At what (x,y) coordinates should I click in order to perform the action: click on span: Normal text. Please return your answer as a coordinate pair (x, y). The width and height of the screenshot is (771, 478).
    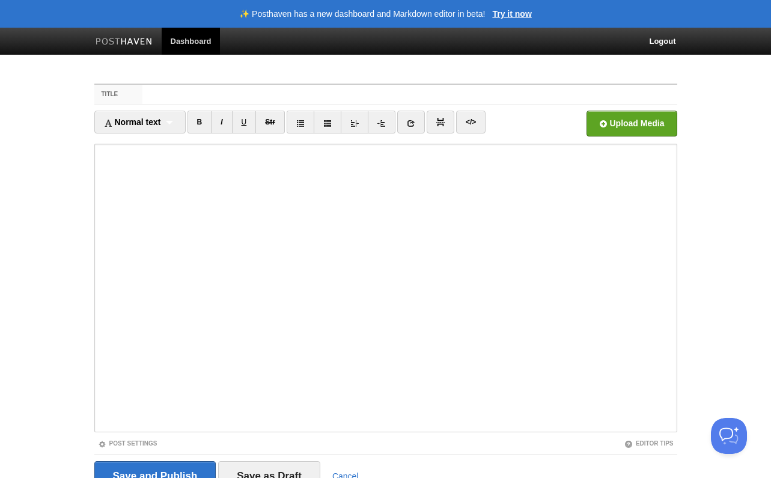
    Looking at the image, I should click on (132, 122).